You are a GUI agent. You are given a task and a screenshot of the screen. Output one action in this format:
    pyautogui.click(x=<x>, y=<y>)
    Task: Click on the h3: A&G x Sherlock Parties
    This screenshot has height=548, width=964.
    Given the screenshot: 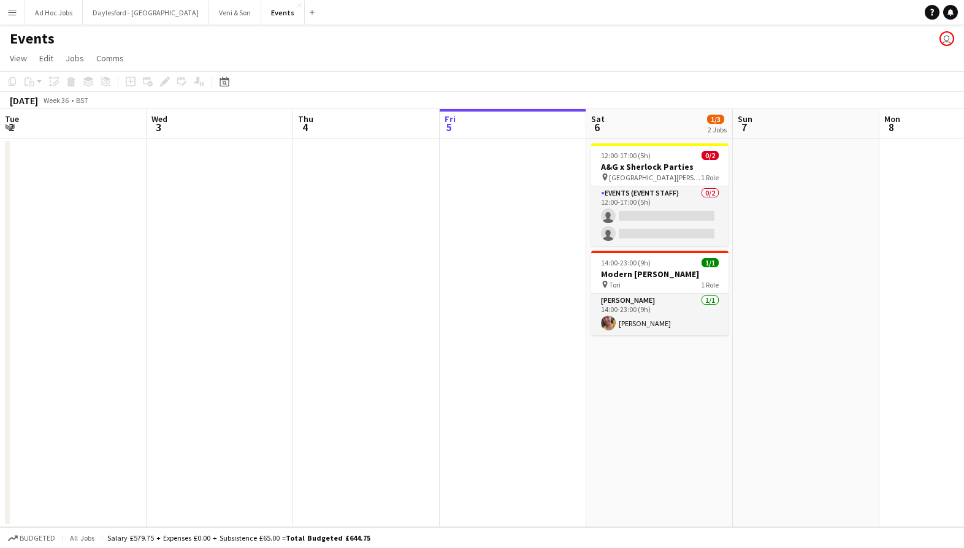 What is the action you would take?
    pyautogui.click(x=660, y=167)
    